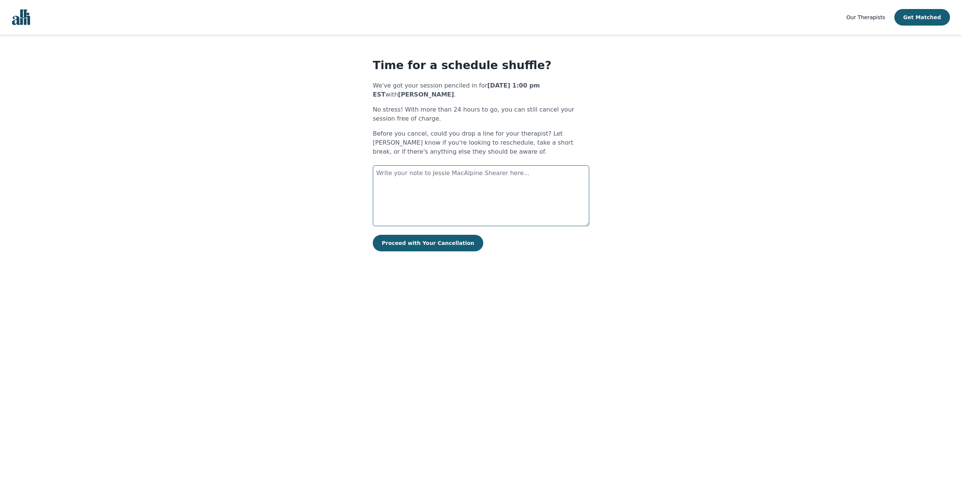 This screenshot has height=491, width=962. I want to click on button: Proceed with Your Cancellation, so click(428, 243).